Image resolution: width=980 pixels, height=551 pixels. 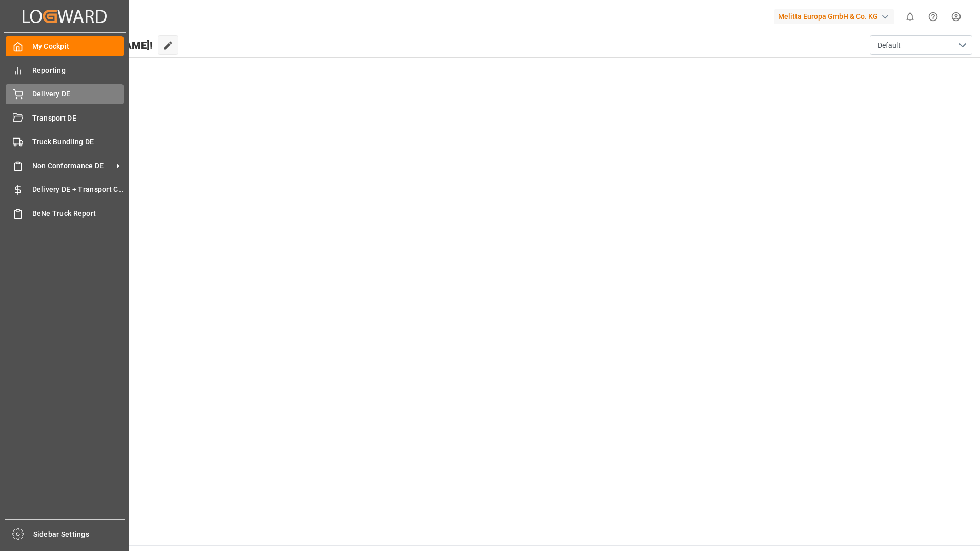 I want to click on a: Reporting, so click(x=65, y=70).